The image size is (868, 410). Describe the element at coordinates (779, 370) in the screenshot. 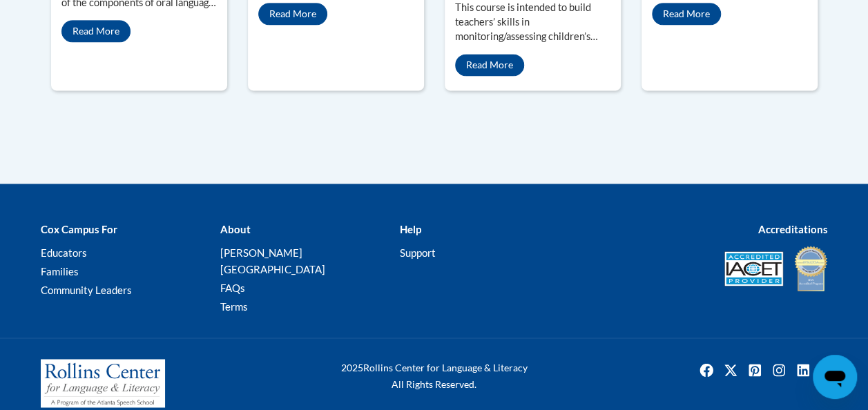

I see `img: Instagram icon` at that location.